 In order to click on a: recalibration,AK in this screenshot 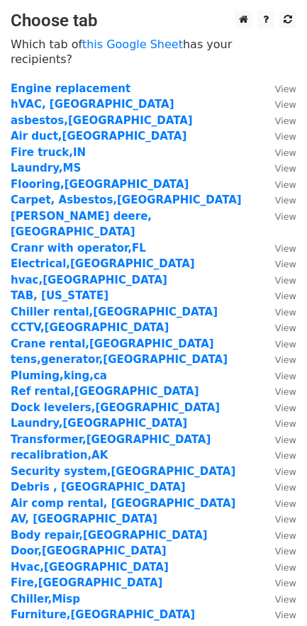, I will do `click(59, 455)`.